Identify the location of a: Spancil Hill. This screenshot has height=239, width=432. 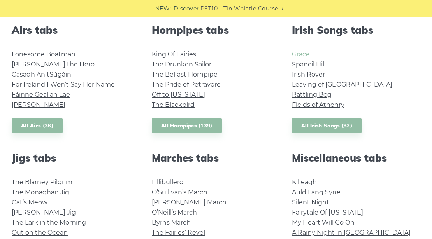
(309, 64).